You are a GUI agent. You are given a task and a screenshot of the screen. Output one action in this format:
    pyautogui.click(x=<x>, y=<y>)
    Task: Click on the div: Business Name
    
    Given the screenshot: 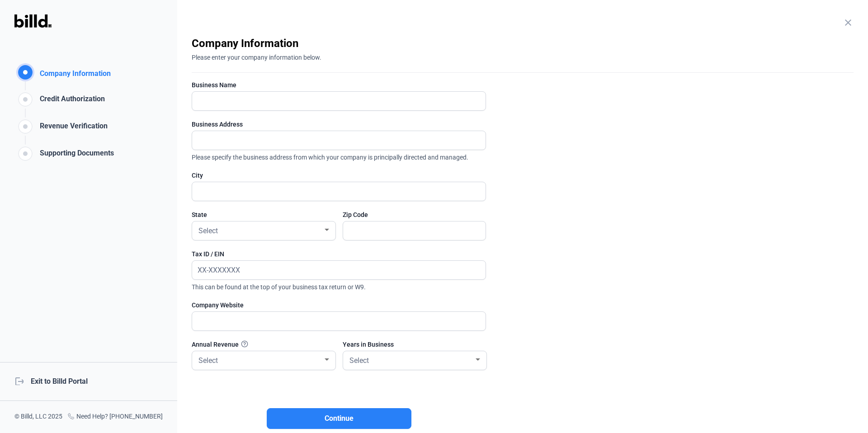 What is the action you would take?
    pyautogui.click(x=339, y=85)
    